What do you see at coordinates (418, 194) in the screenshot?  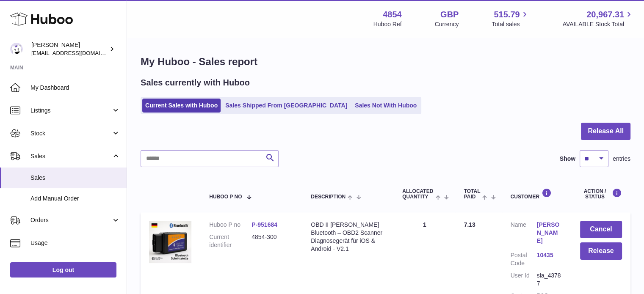 I see `span: ALLOCATED Quantity` at bounding box center [418, 194].